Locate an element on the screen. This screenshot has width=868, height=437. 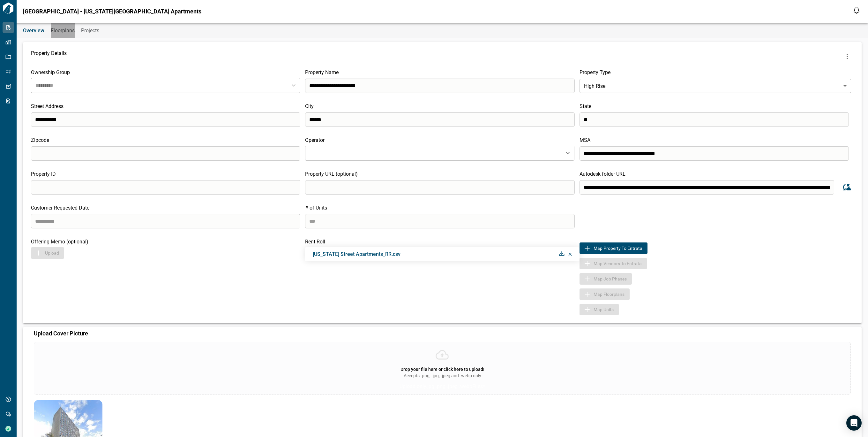
img: Map to Entrata is located at coordinates (587, 248).